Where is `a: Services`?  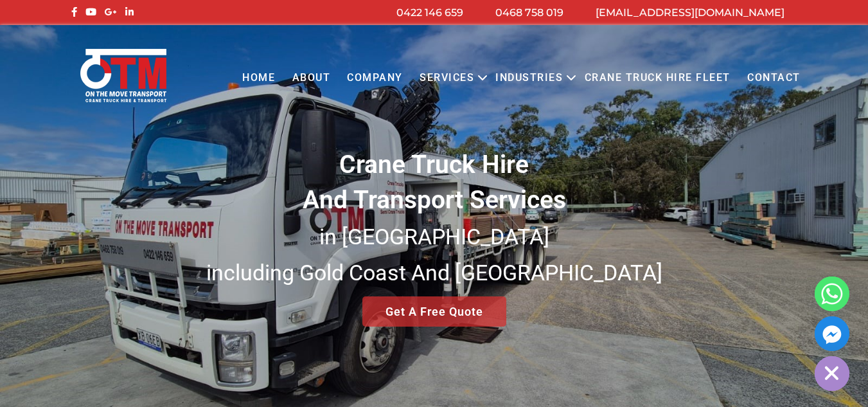
a: Services is located at coordinates (446, 78).